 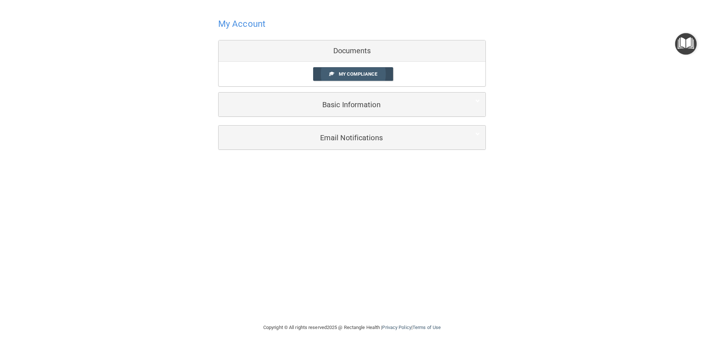 I want to click on div: Copyright © All rights reserved 2025 @ Rectangle Health | |, so click(x=352, y=327).